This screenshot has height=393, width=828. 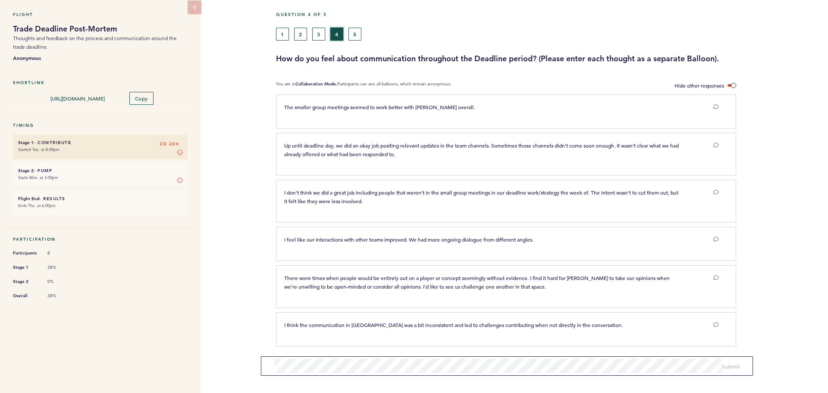 I want to click on span: 8, so click(x=60, y=253).